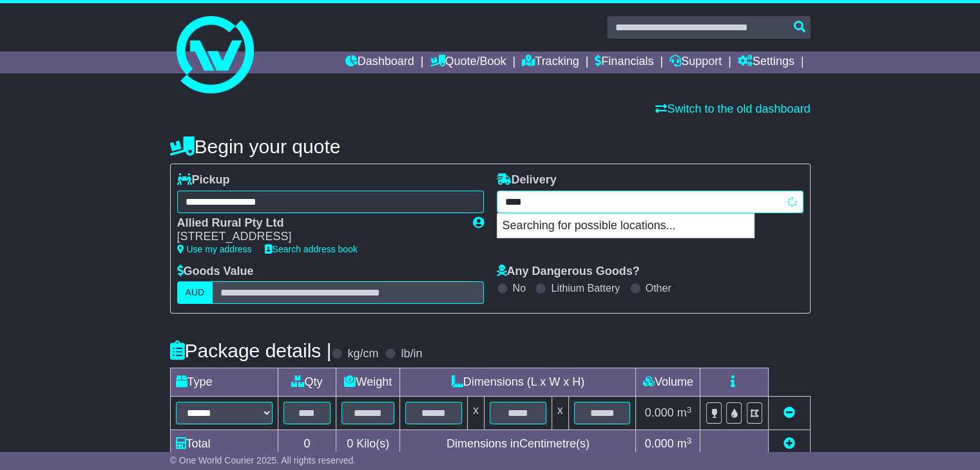 This screenshot has height=470, width=980. I want to click on label: Delivery, so click(526, 180).